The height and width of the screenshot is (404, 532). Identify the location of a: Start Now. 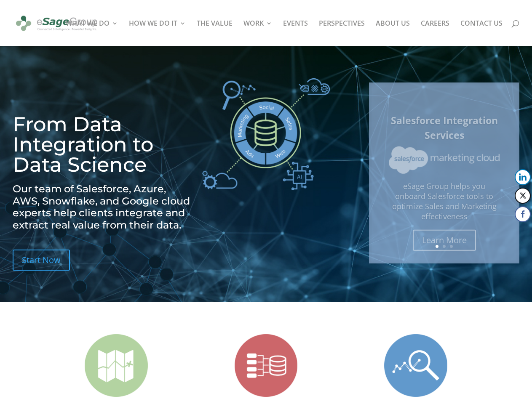
(41, 260).